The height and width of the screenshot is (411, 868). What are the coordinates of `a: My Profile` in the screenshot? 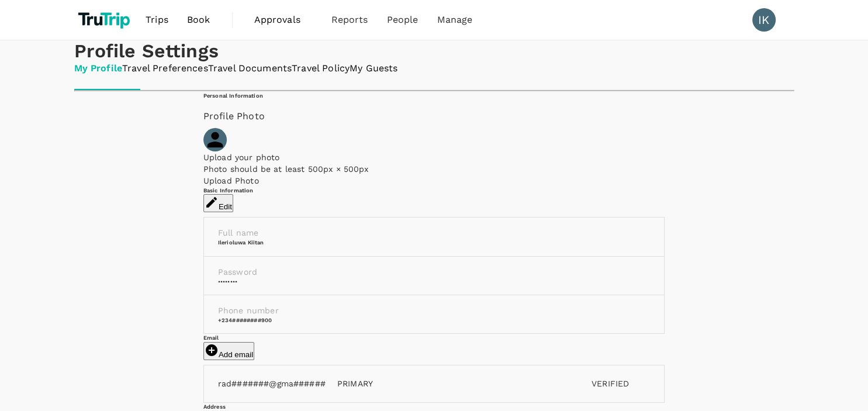 It's located at (98, 68).